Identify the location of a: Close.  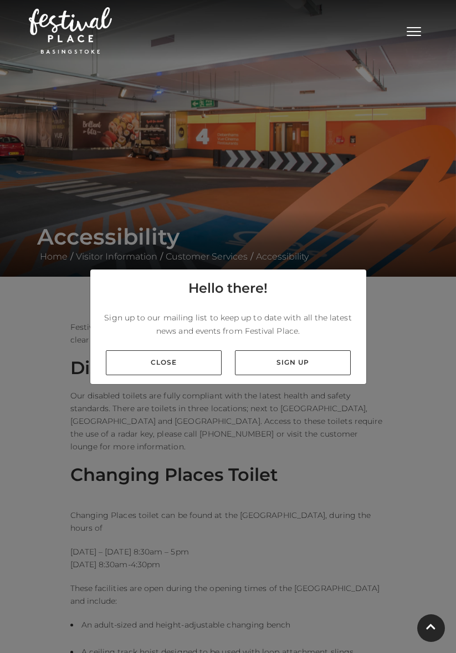
(163, 363).